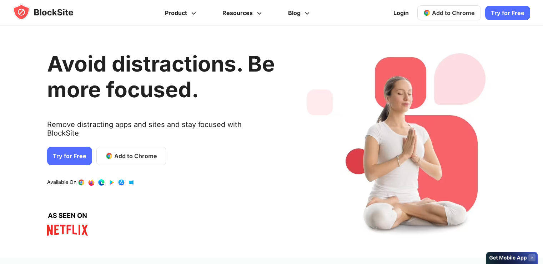  Describe the element at coordinates (161, 76) in the screenshot. I see `h1: Avoid distractions. Be more focused.` at that location.